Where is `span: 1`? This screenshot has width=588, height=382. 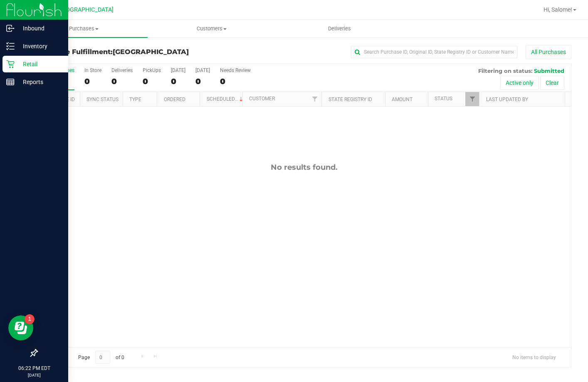
span: 1 is located at coordinates (5, 5).